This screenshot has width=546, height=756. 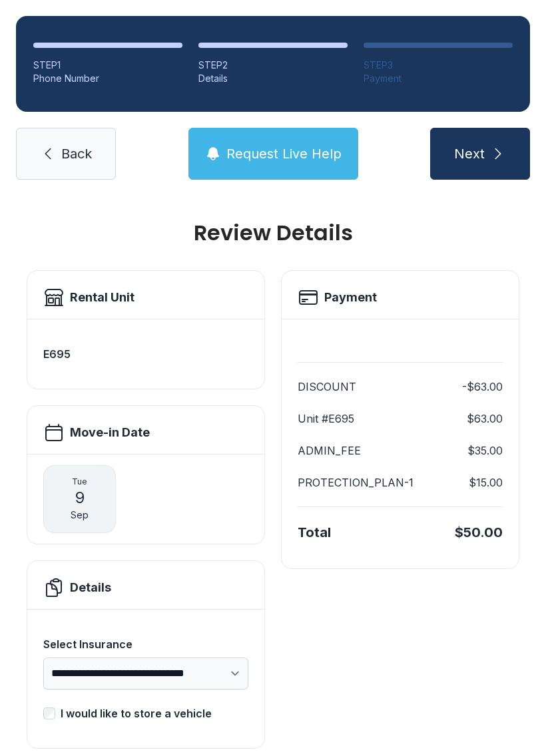 I want to click on span: Sep, so click(x=79, y=515).